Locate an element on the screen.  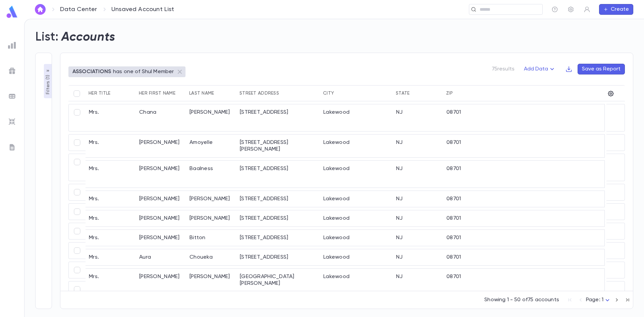
p: Unsaved Account List is located at coordinates (143, 9).